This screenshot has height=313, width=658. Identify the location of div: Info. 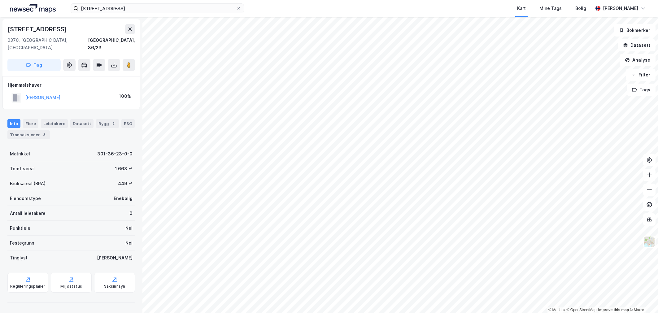
(14, 123).